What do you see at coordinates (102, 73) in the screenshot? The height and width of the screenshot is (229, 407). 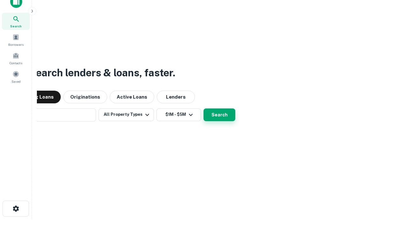 I see `h3: Search lenders & loans, faster.` at bounding box center [102, 73].